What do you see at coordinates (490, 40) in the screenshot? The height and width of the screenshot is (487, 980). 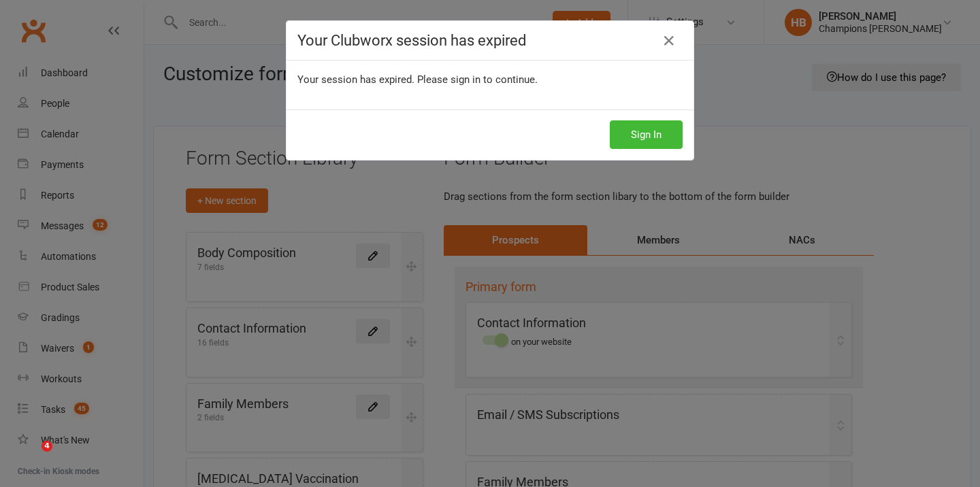 I see `h4: Your Clubworx session has expired` at bounding box center [490, 40].